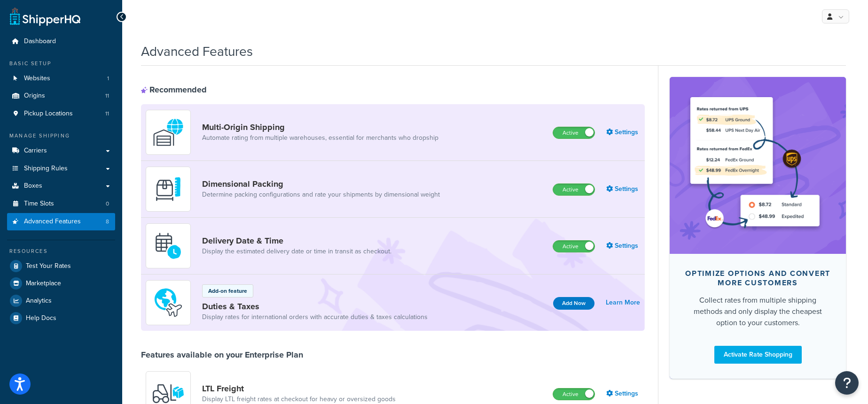 The width and height of the screenshot is (868, 404). Describe the element at coordinates (61, 186) in the screenshot. I see `a: Boxes` at that location.